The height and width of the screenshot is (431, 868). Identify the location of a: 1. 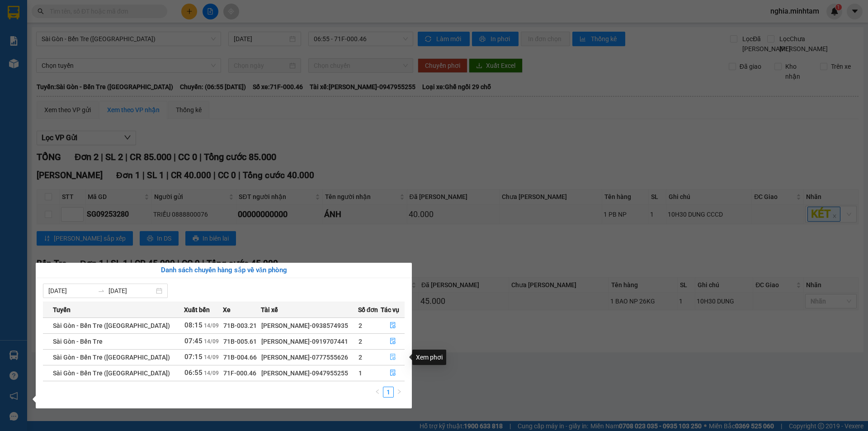
(388, 392).